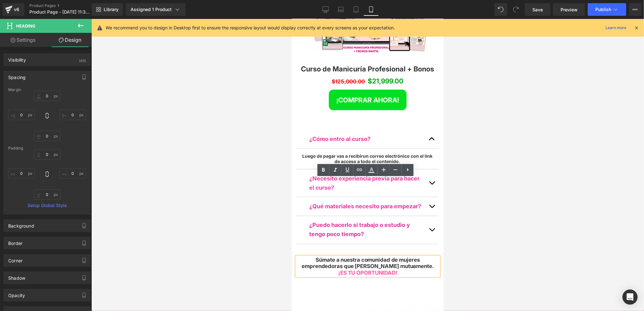 Image resolution: width=644 pixels, height=311 pixels. Describe the element at coordinates (47, 205) in the screenshot. I see `a: Setup Global Style` at that location.